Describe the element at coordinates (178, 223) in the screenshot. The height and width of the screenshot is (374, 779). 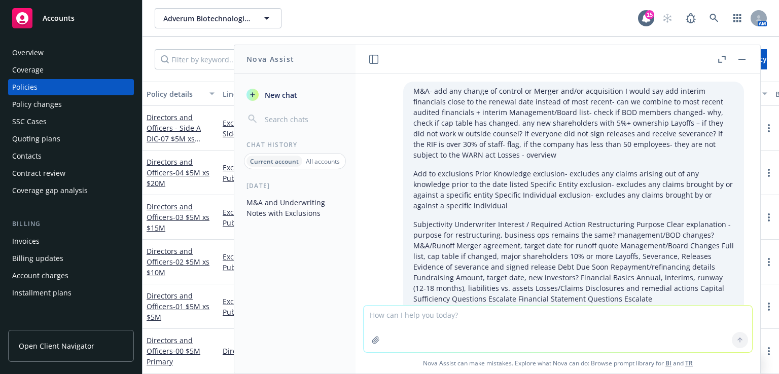
I see `span: - 03 $5M xs $15M` at that location.